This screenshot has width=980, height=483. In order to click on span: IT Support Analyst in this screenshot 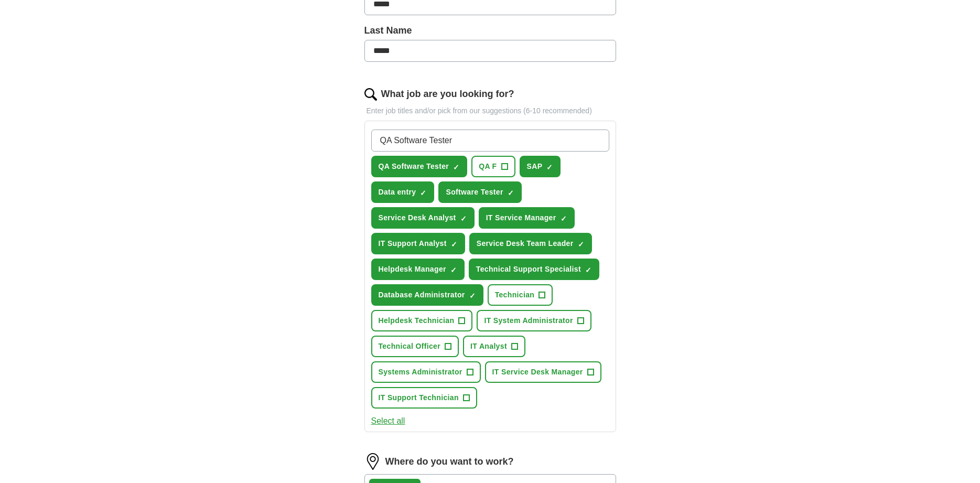, I will do `click(413, 243)`.